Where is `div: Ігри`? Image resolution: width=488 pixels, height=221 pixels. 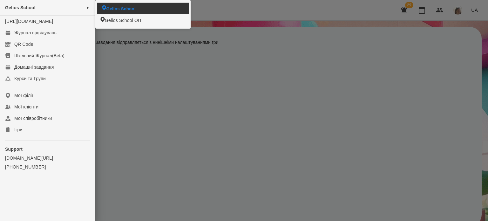 div: Ігри is located at coordinates (18, 130).